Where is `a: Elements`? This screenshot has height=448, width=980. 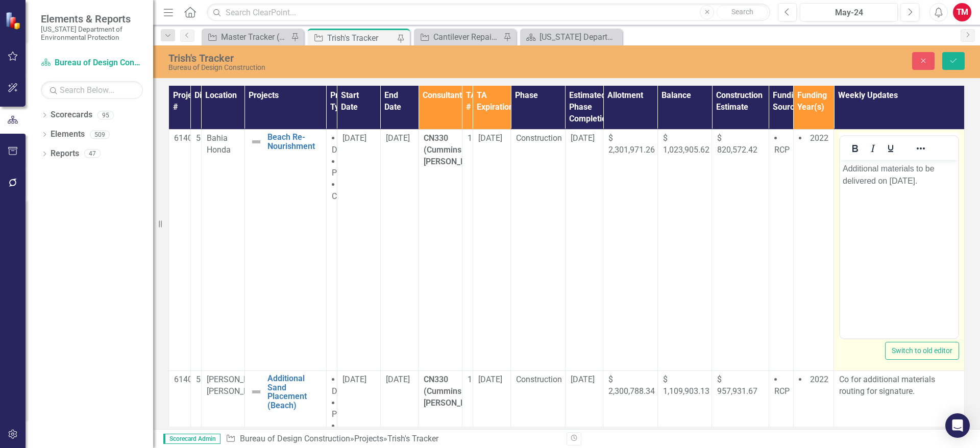
a: Elements is located at coordinates (67, 134).